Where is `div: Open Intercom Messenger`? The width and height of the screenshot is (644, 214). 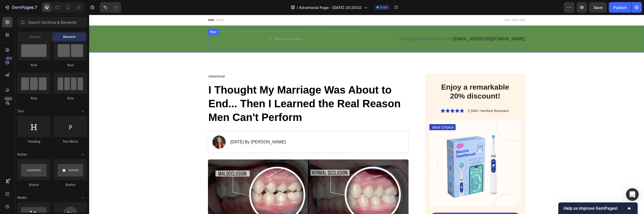
div: Open Intercom Messenger is located at coordinates (633, 195).